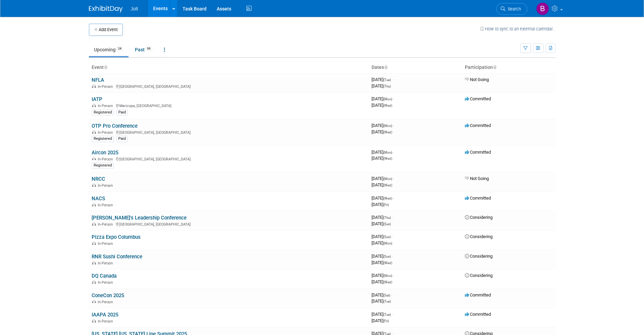  Describe the element at coordinates (98, 80) in the screenshot. I see `a: NFLA` at that location.